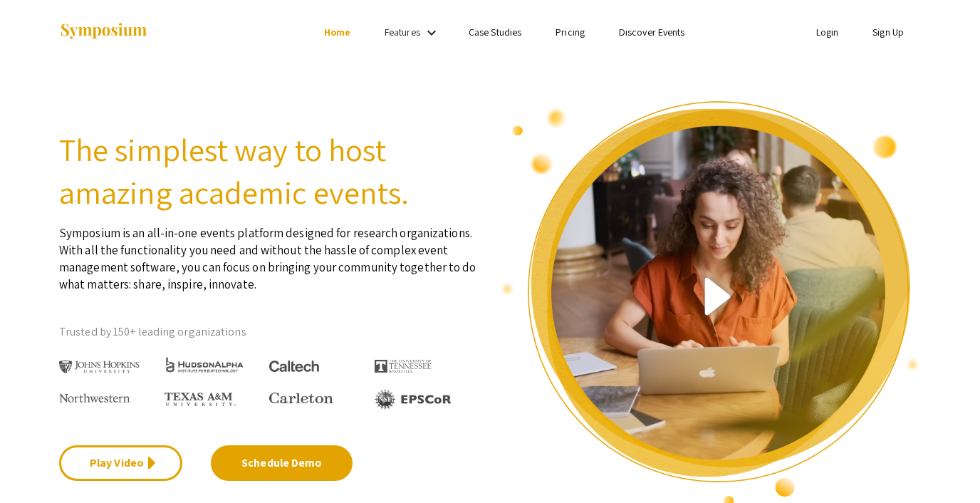 This screenshot has height=503, width=980. Describe the element at coordinates (205, 364) in the screenshot. I see `img: HudsonAlpha` at that location.